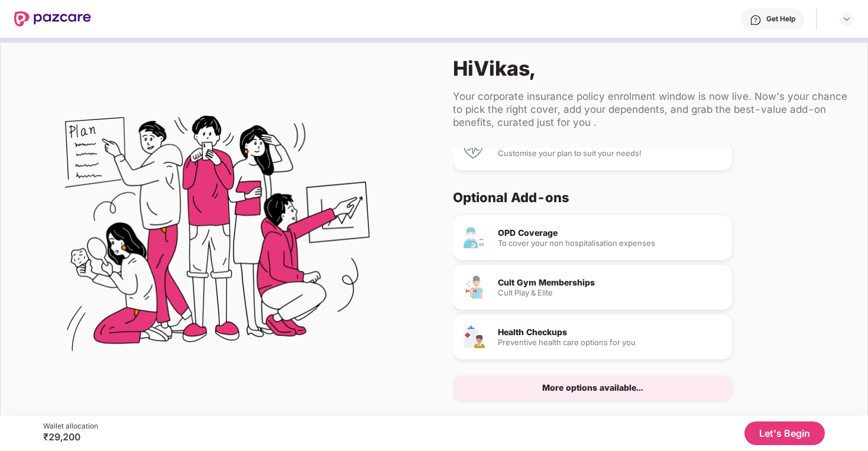  What do you see at coordinates (610, 232) in the screenshot?
I see `div: OPD Coverage` at bounding box center [610, 232].